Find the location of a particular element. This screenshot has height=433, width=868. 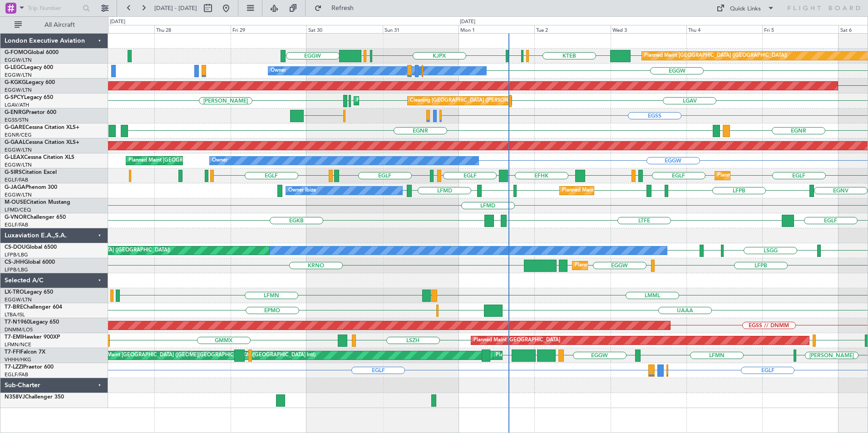

input: Trip Number is located at coordinates (54, 8).